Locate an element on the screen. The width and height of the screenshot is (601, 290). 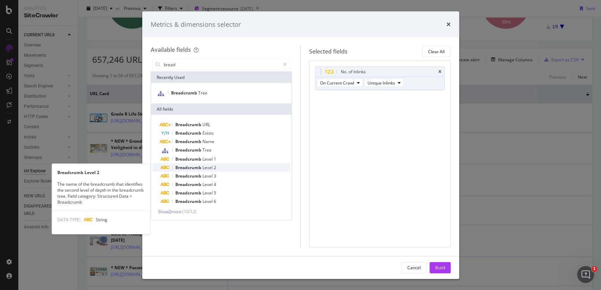
span: 5 is located at coordinates (215, 193).